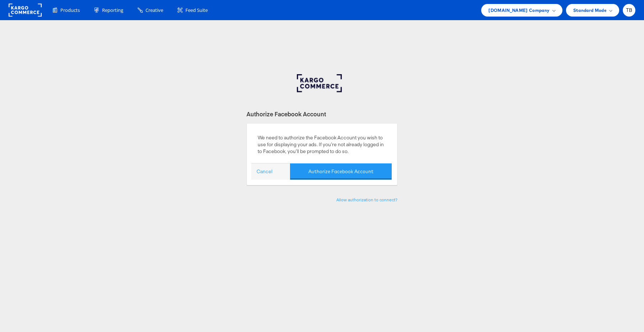 This screenshot has height=332, width=644. Describe the element at coordinates (590, 10) in the screenshot. I see `span: Standard Mode` at that location.